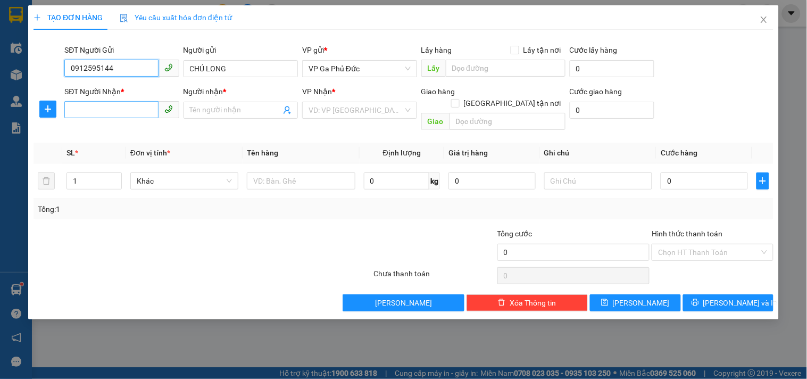 The height and width of the screenshot is (379, 807). I want to click on span: Định lượng, so click(402, 153).